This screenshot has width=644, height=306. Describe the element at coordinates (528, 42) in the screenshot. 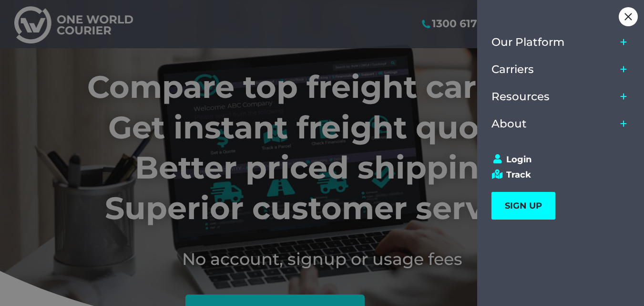

I see `span: Our Platform` at that location.